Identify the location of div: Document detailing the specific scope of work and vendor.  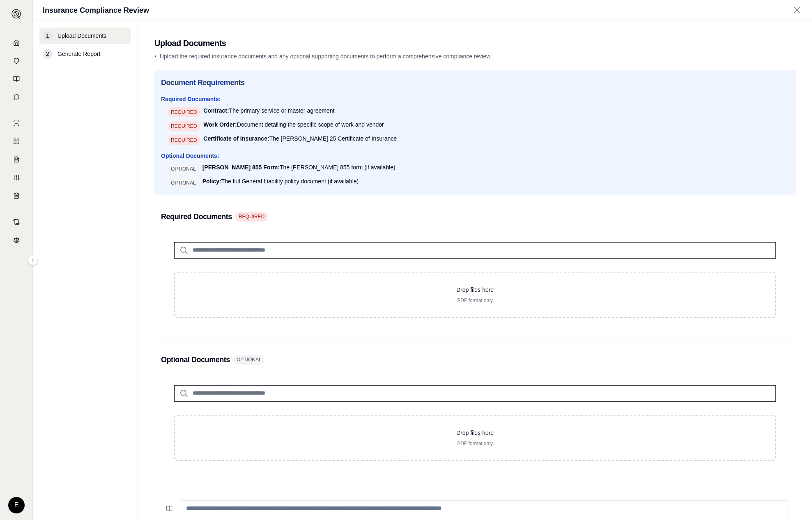
(293, 124).